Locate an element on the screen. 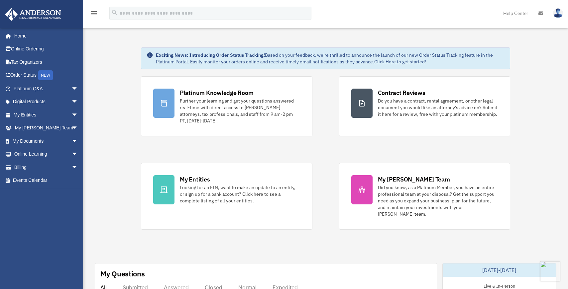 The width and height of the screenshot is (568, 289). a: My Entitiesarrow_drop_down is located at coordinates (46, 115).